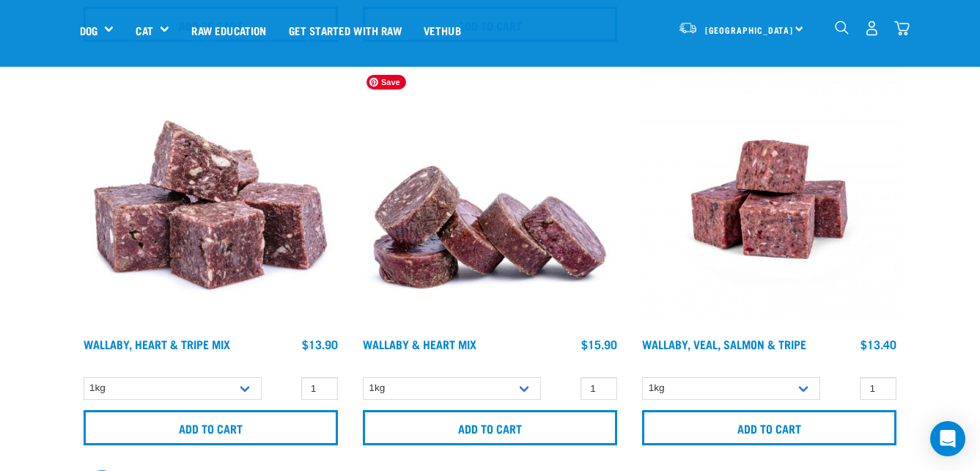 The height and width of the screenshot is (471, 980). Describe the element at coordinates (490, 199) in the screenshot. I see `img: 1093 Wallaby Heart Medallions 01` at that location.